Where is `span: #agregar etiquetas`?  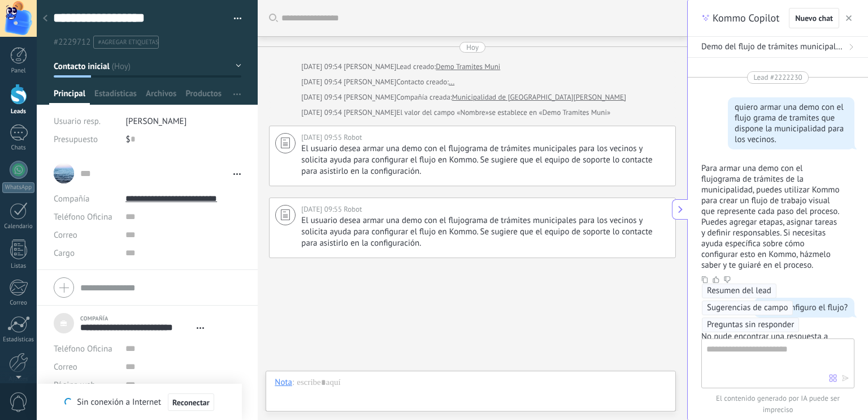 span: #agregar etiquetas is located at coordinates (127, 43).